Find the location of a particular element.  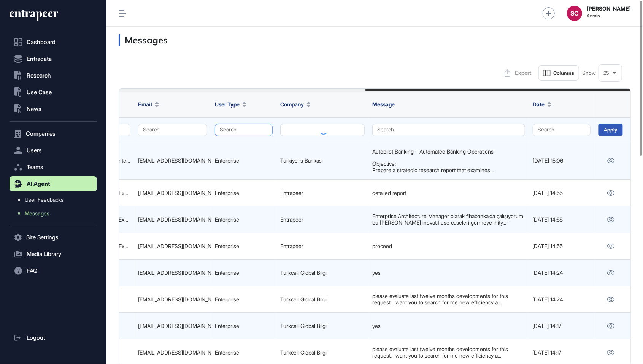

button: Site Settings is located at coordinates (53, 238).